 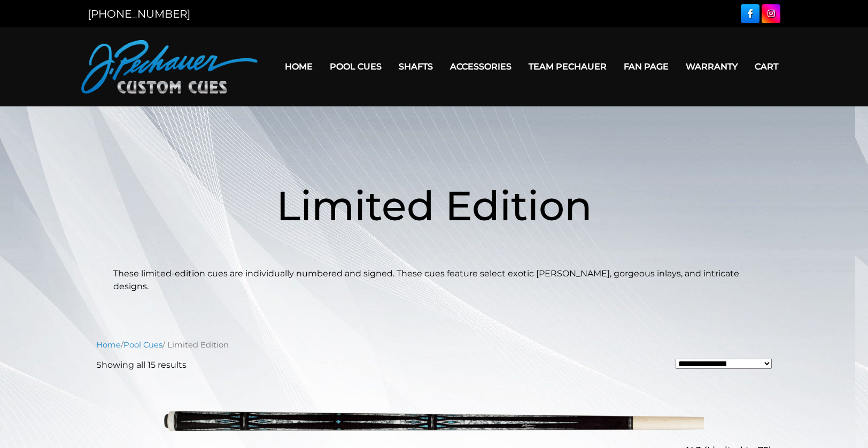 What do you see at coordinates (434, 345) in the screenshot?
I see `nav: Breadcrumb` at bounding box center [434, 345].